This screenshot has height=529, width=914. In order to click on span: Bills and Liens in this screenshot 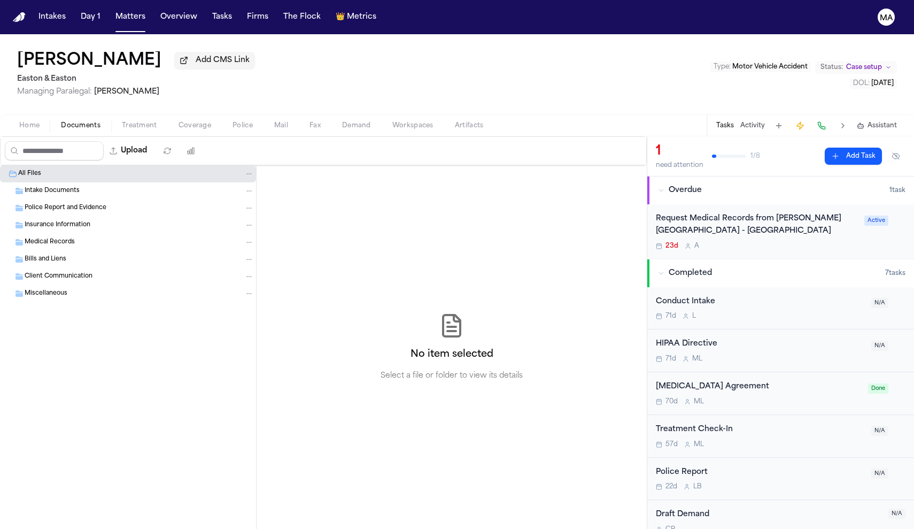, I will do `click(45, 259)`.